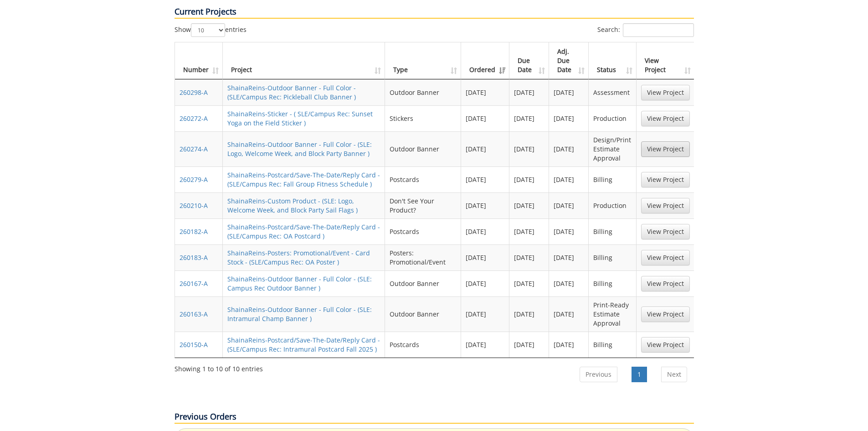 The height and width of the screenshot is (431, 868). I want to click on a: ShainaReins-Outdoor Banner - Full Color - (SLE: Logo, Welcome Week, and Block Party Banner ), so click(299, 149).